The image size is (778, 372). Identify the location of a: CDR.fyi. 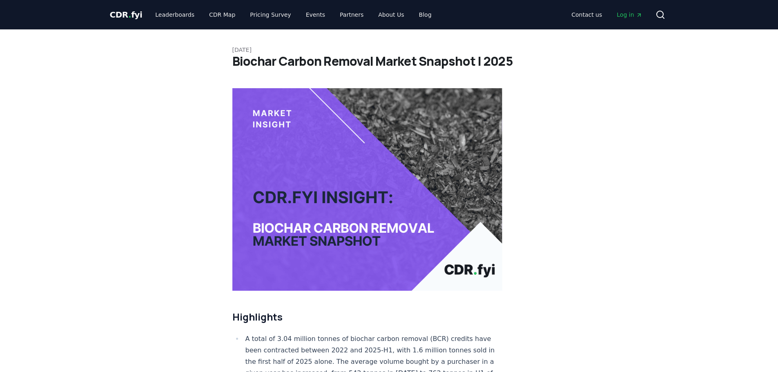
(126, 15).